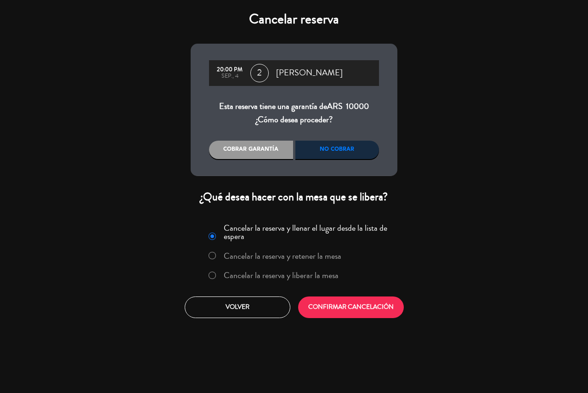  I want to click on button: Volver, so click(238, 307).